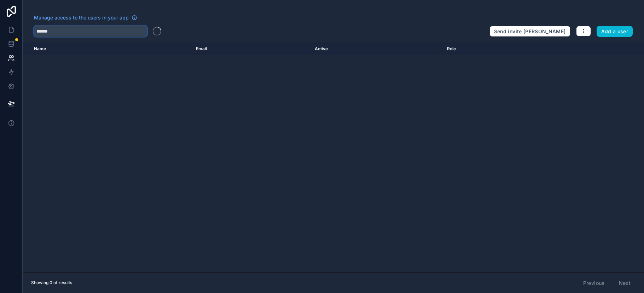 Image resolution: width=644 pixels, height=293 pixels. What do you see at coordinates (51, 283) in the screenshot?
I see `span: Showing 0 of results` at bounding box center [51, 283].